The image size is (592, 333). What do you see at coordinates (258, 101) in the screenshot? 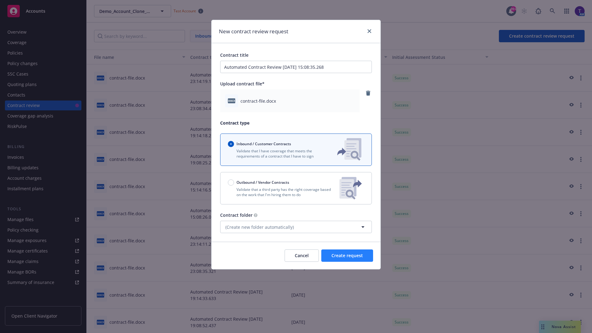
I see `span: contract-file.docx` at bounding box center [258, 101].